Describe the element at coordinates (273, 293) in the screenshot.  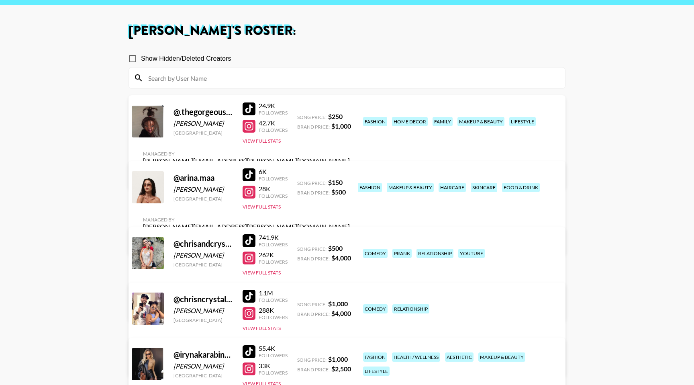
I see `div: 1.1M` at that location.